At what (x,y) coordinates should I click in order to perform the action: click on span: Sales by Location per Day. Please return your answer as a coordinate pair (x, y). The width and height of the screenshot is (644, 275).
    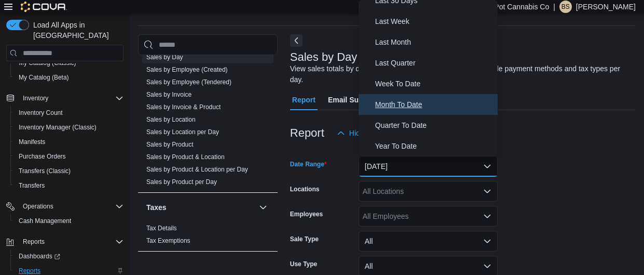
    Looking at the image, I should click on (183, 132).